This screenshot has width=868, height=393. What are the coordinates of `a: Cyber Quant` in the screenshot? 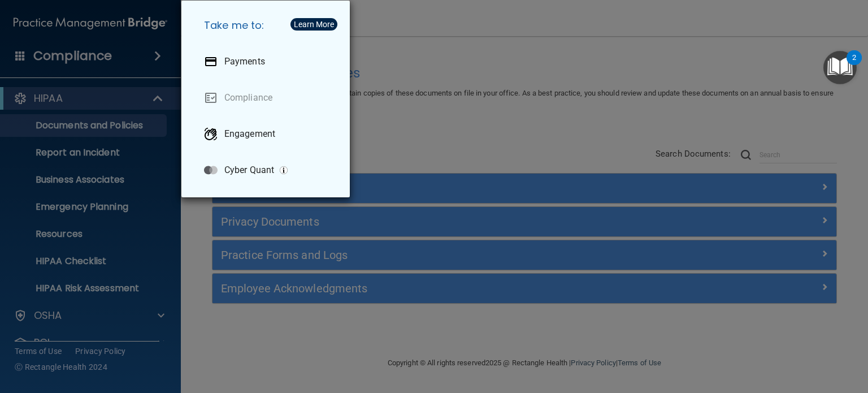 It's located at (268, 171).